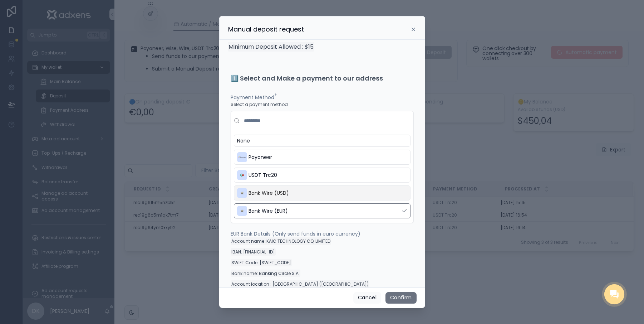 The width and height of the screenshot is (644, 324). I want to click on span: Bank Wire (USD), so click(269, 193).